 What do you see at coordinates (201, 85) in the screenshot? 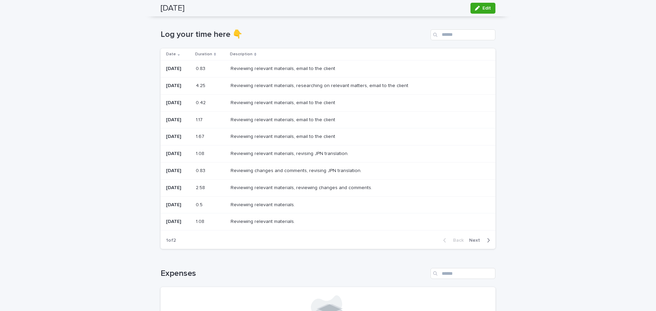
I see `p: 4.25` at bounding box center [201, 85].